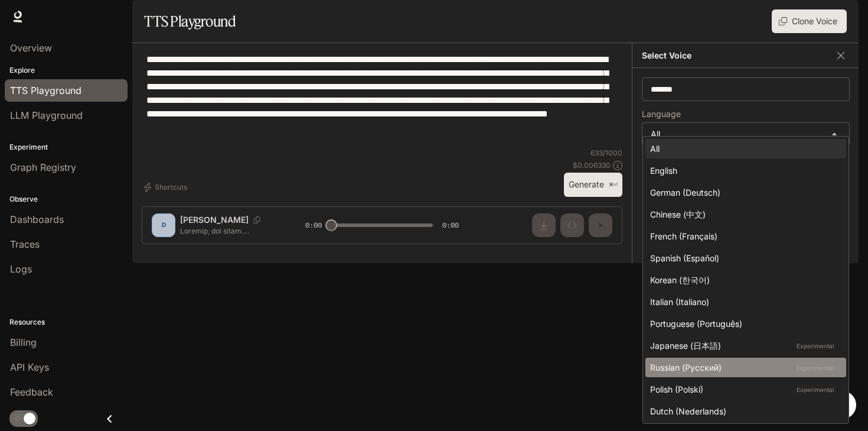 The width and height of the screenshot is (868, 431). Describe the element at coordinates (743, 170) in the screenshot. I see `div: English` at that location.